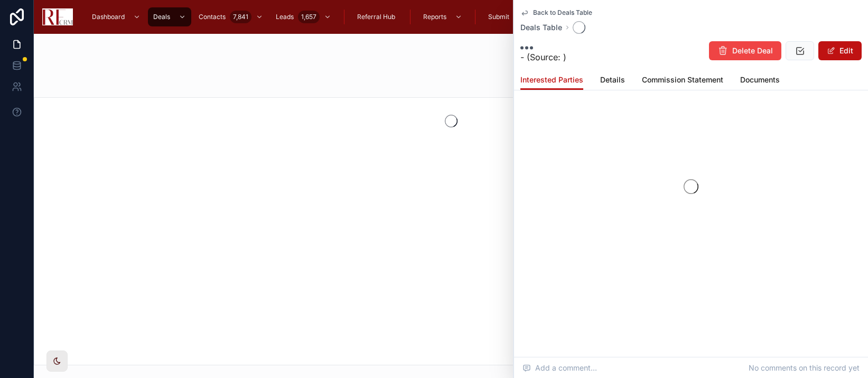  What do you see at coordinates (753, 51) in the screenshot?
I see `span: Delete Deal` at bounding box center [753, 51].